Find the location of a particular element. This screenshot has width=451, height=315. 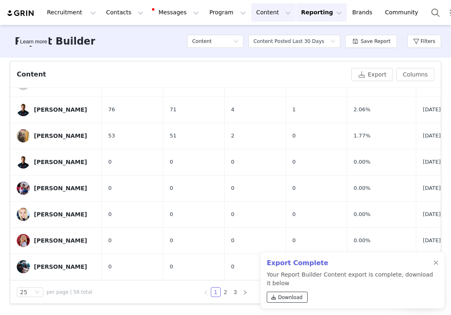

button: Columns is located at coordinates (415, 74).